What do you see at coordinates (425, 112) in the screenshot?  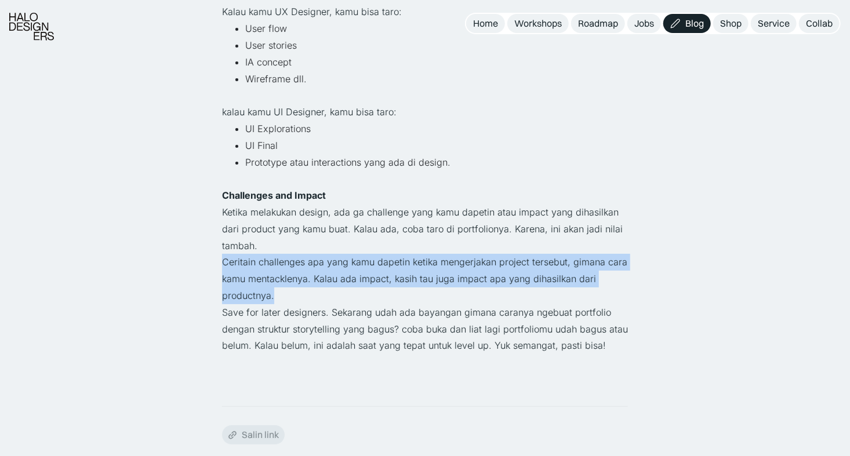 I see `p: kalau kamu UI Designer, kamu bisa taro:` at bounding box center [425, 112].